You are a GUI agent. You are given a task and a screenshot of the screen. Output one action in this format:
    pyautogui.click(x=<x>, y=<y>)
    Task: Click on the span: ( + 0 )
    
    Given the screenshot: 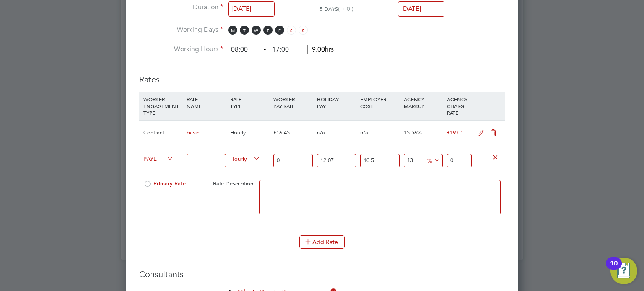 What is the action you would take?
    pyautogui.click(x=346, y=9)
    